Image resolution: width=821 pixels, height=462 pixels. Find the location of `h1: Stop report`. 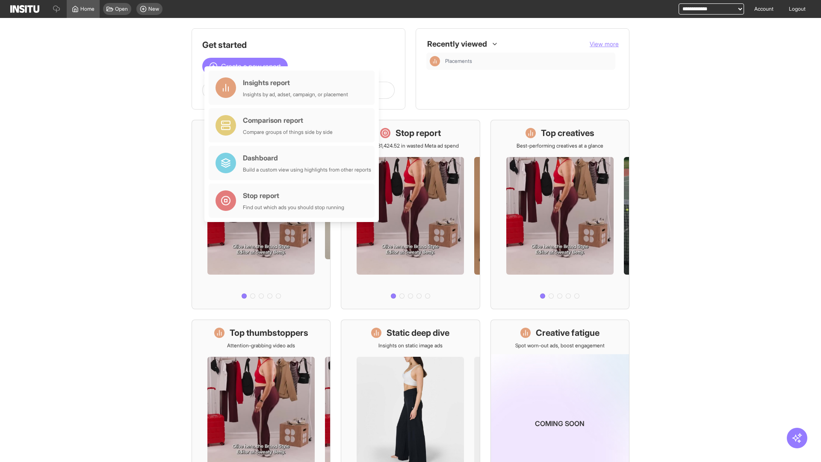

h1: Stop report is located at coordinates (418, 133).